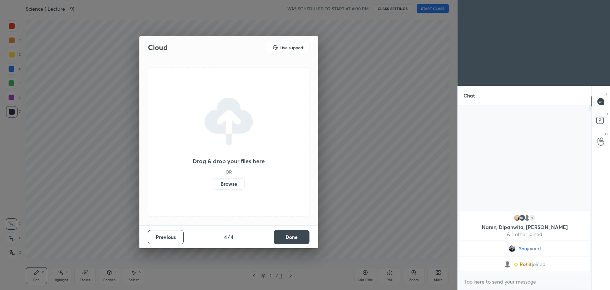 The height and width of the screenshot is (290, 610). What do you see at coordinates (229, 161) in the screenshot?
I see `h3: Drag & drop your files here` at bounding box center [229, 161].